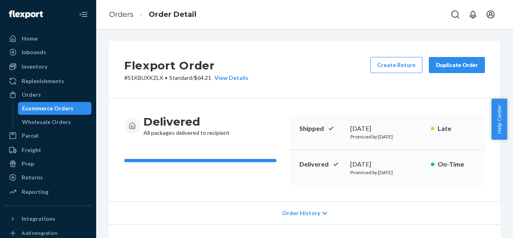 Image resolution: width=513 pixels, height=238 pixels. I want to click on button: Integrations, so click(48, 218).